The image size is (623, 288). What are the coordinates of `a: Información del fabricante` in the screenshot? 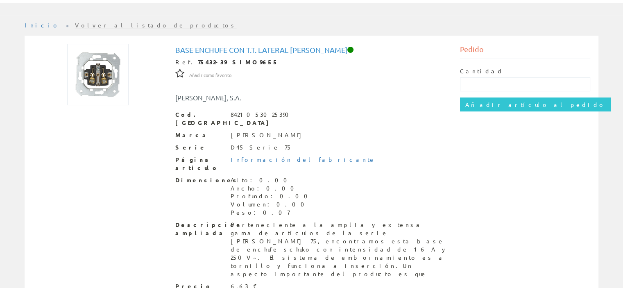 It's located at (303, 159).